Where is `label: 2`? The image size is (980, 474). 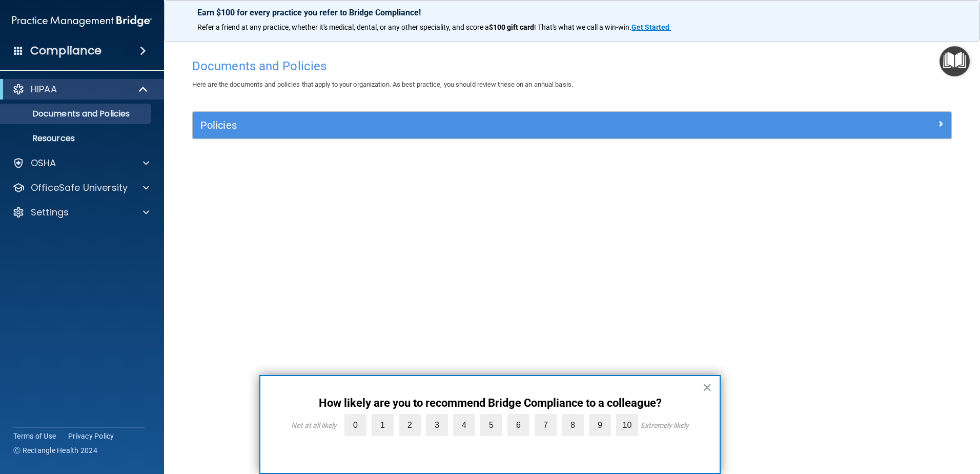
label: 2 is located at coordinates (409, 425).